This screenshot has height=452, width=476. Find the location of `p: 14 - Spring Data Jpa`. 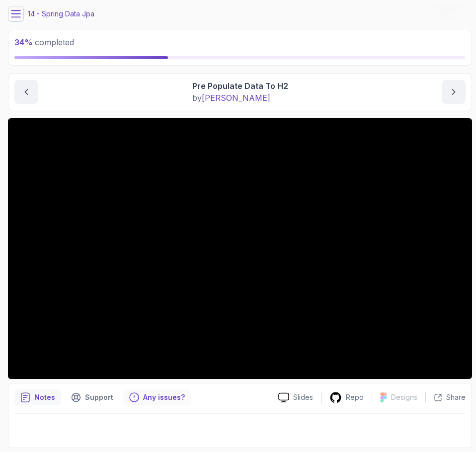

p: 14 - Spring Data Jpa is located at coordinates (61, 14).